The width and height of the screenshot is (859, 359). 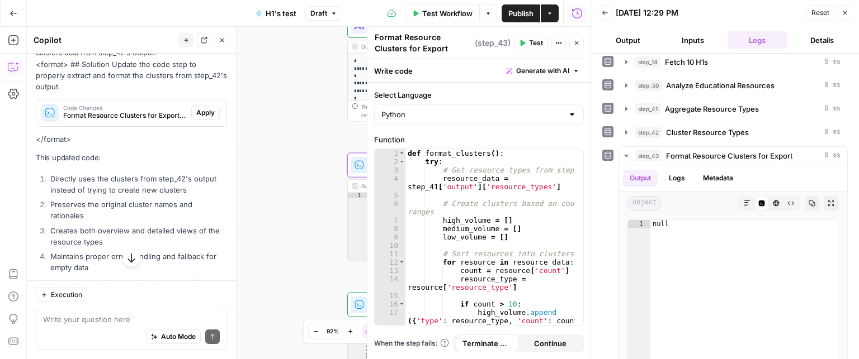 I want to click on span: Format Resource Clusters for Export (step_43), so click(x=125, y=116).